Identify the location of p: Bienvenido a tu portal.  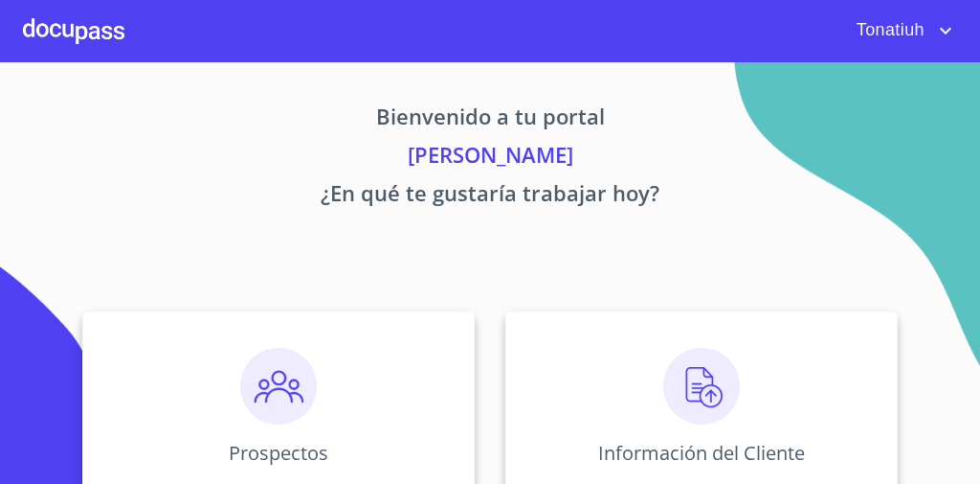
(490, 120).